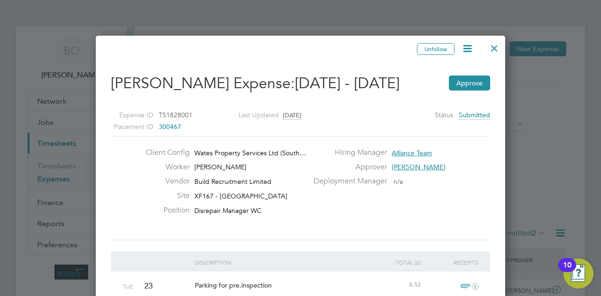 The height and width of the screenshot is (296, 601). I want to click on span: n/a, so click(398, 182).